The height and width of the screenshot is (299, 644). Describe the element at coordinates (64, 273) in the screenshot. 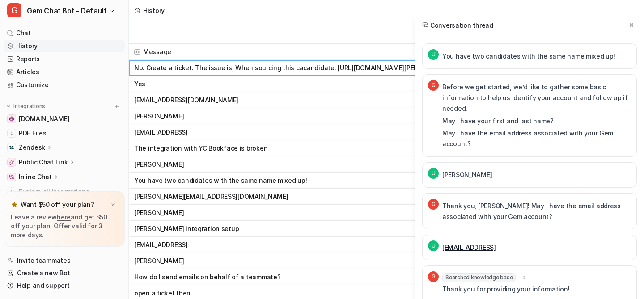

I see `a: Create a new Bot` at that location.